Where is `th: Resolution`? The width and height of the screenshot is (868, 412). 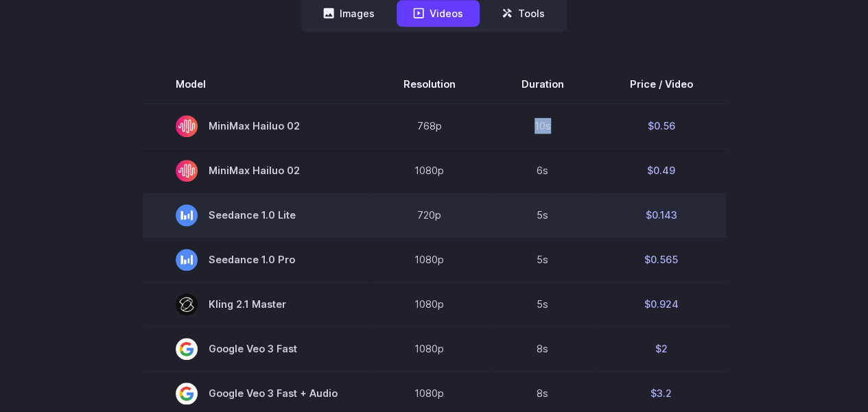
th: Resolution is located at coordinates (430, 84).